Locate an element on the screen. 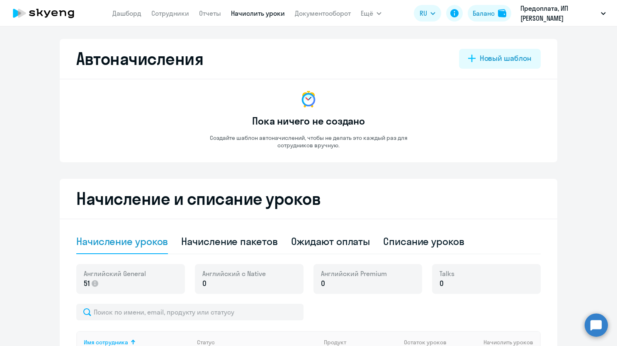  span: Английский с Native is located at coordinates (234, 274).